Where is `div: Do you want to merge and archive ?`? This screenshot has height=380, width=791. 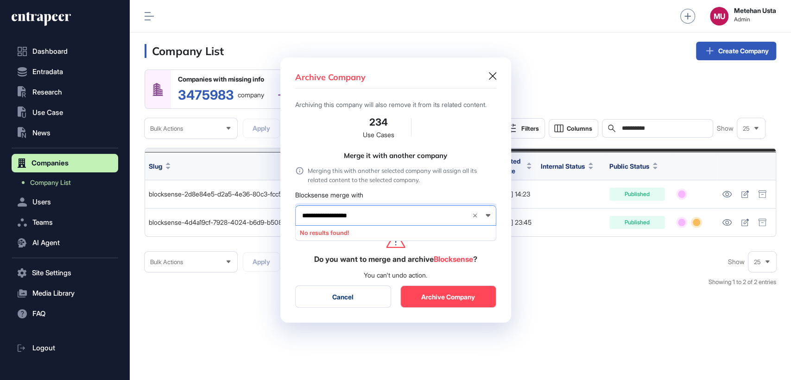 div: Do you want to merge and archive ? is located at coordinates (396, 259).